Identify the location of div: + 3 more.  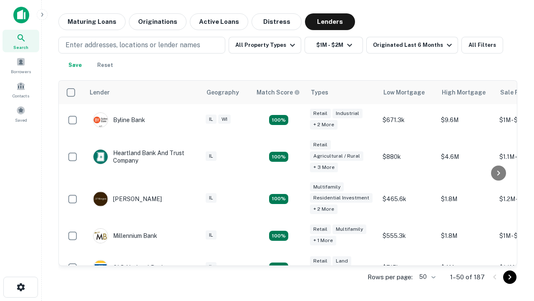
(324, 167).